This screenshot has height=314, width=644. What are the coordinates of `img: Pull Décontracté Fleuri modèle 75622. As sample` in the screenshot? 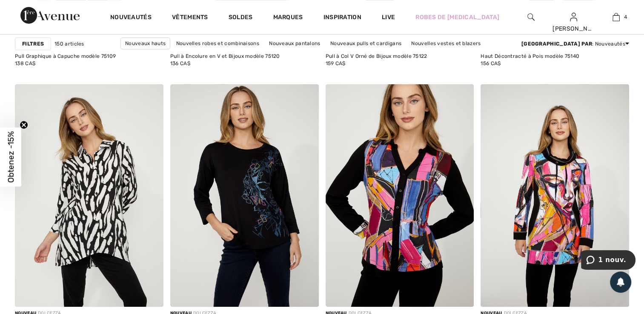 It's located at (244, 196).